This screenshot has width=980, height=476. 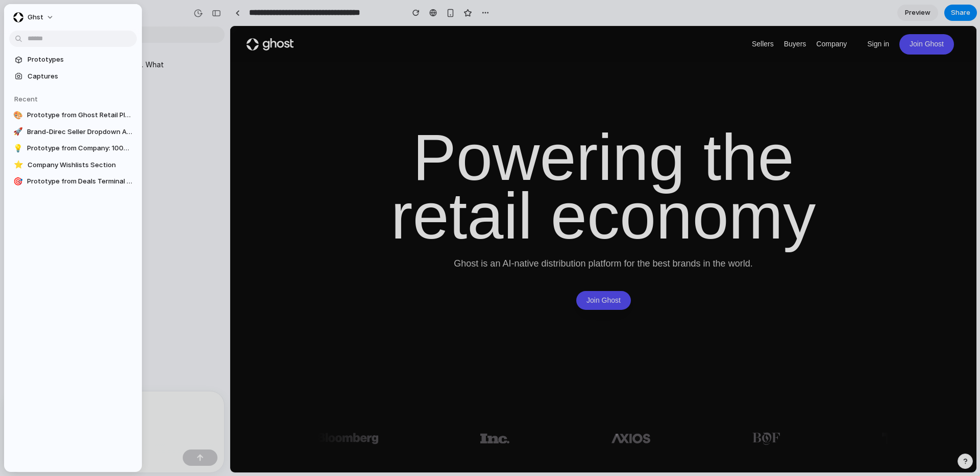 What do you see at coordinates (73, 132) in the screenshot?
I see `a: 🚀Brand-Direc Seller Dropdown Addition` at bounding box center [73, 132].